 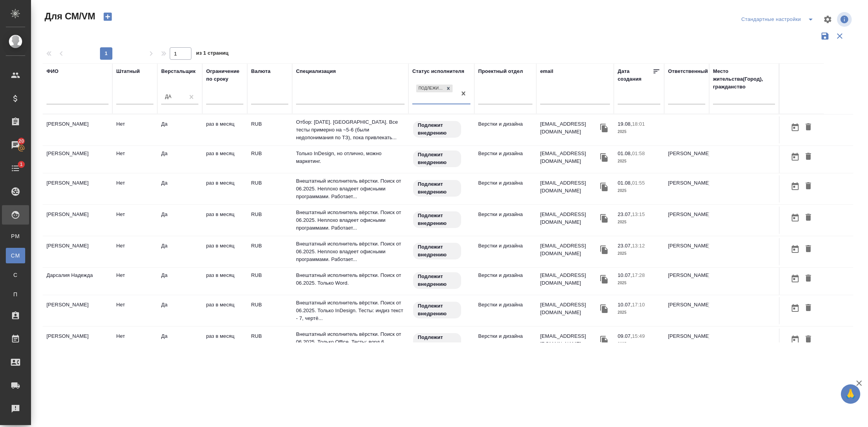 What do you see at coordinates (744, 79) in the screenshot?
I see `div: Место жительства(Город), гражданство` at bounding box center [744, 79].